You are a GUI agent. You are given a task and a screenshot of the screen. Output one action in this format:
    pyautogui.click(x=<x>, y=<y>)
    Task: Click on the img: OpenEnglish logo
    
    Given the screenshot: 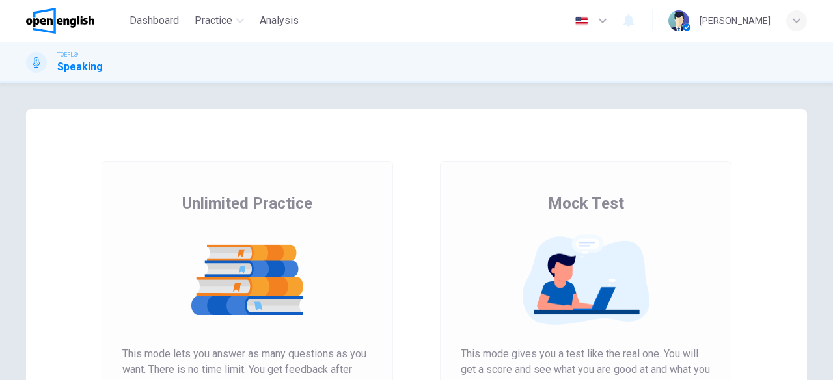 What is the action you would take?
    pyautogui.click(x=60, y=21)
    